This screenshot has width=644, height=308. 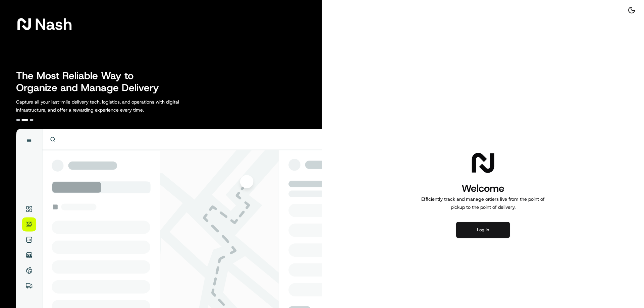 I want to click on p: Capture all your last-mile delivery tech, logistics, and operations with digital infrastructure, ..., so click(x=113, y=106).